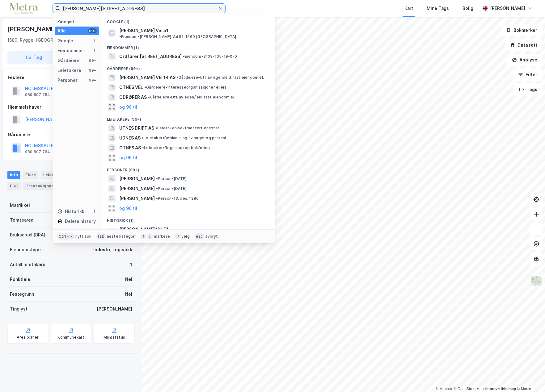 Image resolution: width=545 pixels, height=392 pixels. I want to click on div: Matrikkel, so click(20, 206).